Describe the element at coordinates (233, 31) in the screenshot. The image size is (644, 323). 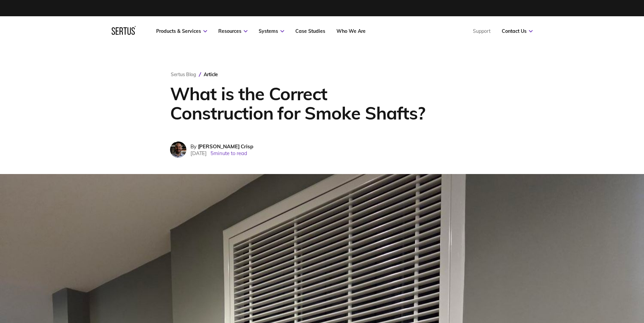
I see `a: Resources` at that location.